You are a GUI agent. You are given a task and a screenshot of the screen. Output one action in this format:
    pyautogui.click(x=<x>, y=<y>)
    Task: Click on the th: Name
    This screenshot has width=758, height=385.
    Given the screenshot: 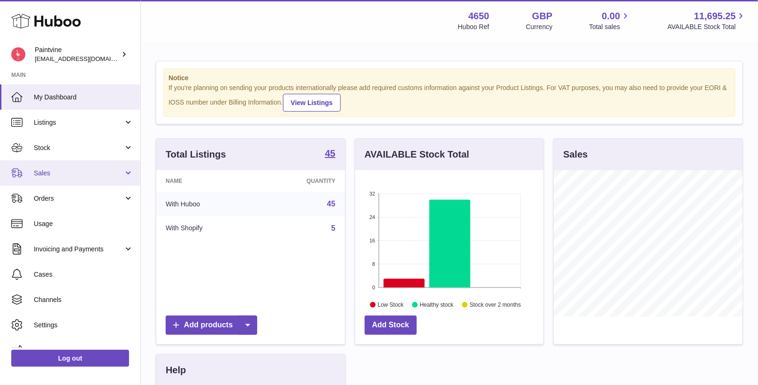 What is the action you would take?
    pyautogui.click(x=207, y=181)
    